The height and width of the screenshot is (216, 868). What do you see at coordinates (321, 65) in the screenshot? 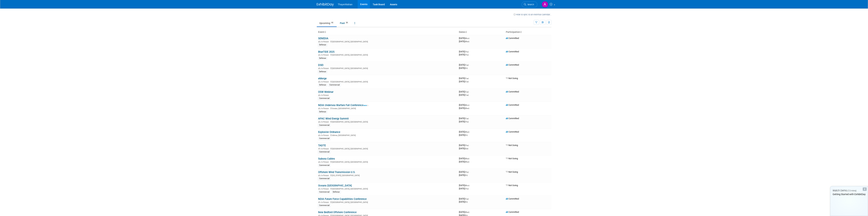
I see `a: DSEI` at bounding box center [321, 65].